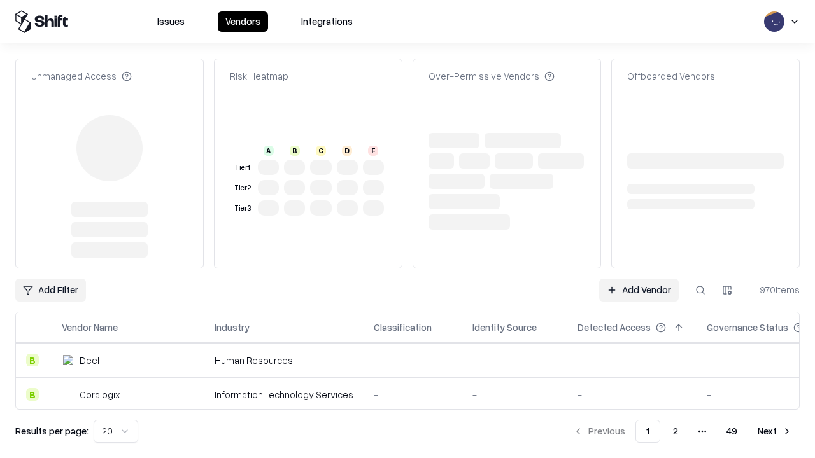  What do you see at coordinates (89, 360) in the screenshot?
I see `div: Deel` at bounding box center [89, 360].